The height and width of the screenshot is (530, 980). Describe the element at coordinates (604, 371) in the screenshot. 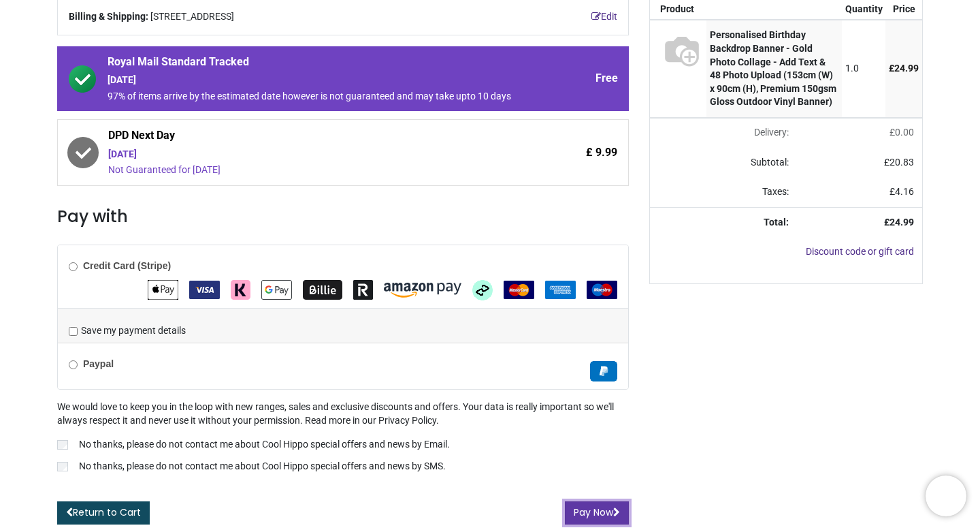

I see `img: Paypal` at that location.